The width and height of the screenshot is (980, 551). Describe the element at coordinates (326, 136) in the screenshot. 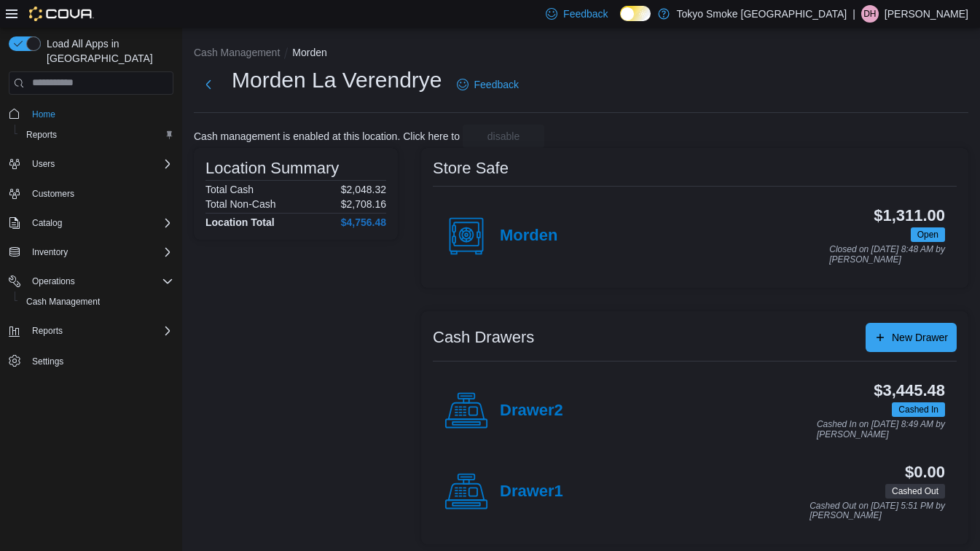

I see `p: Cash management is enabled at this location. Click here to` at that location.